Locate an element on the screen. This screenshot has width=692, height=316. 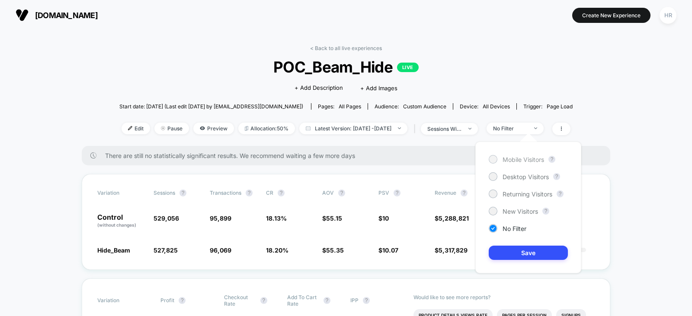
span: CR is located at coordinates (269, 193).